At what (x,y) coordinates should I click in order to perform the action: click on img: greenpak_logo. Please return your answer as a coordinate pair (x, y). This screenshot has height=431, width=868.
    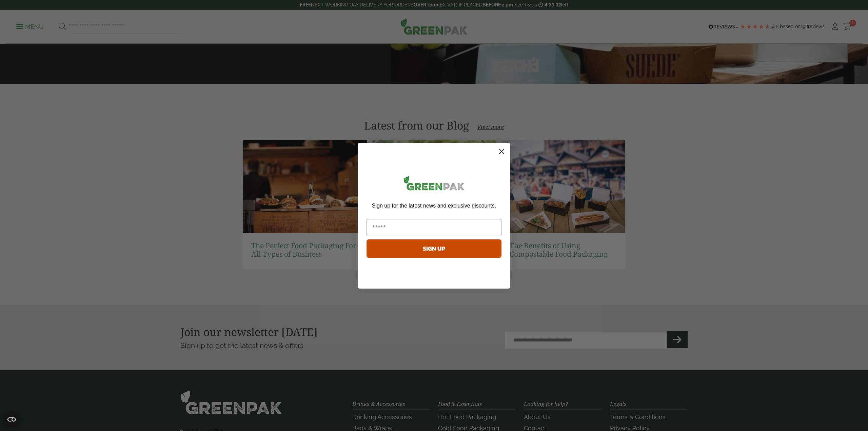
    Looking at the image, I should click on (434, 184).